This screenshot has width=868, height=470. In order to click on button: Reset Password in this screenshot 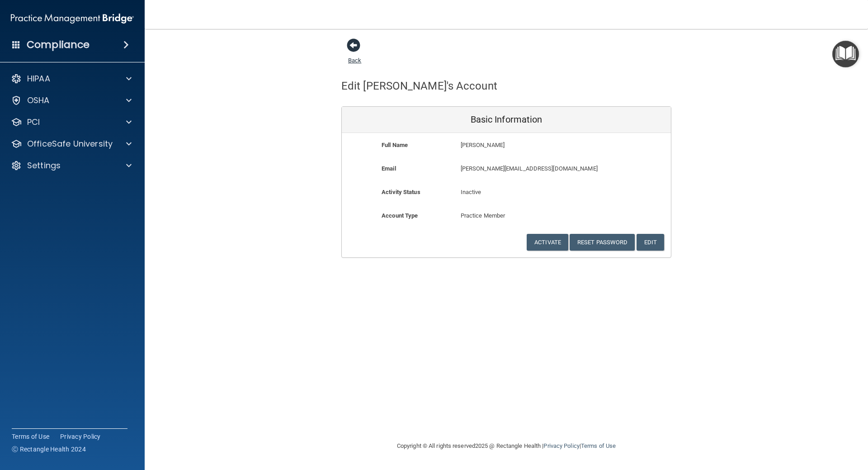, I will do `click(602, 242)`.